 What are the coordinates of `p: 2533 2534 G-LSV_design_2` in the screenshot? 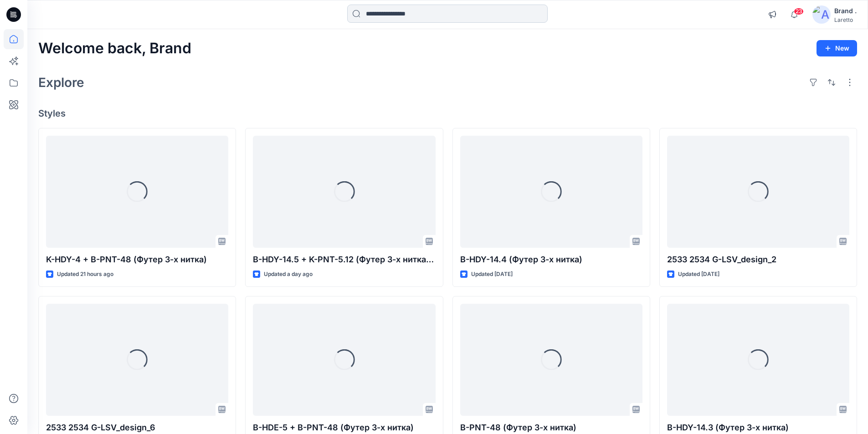 It's located at (758, 260).